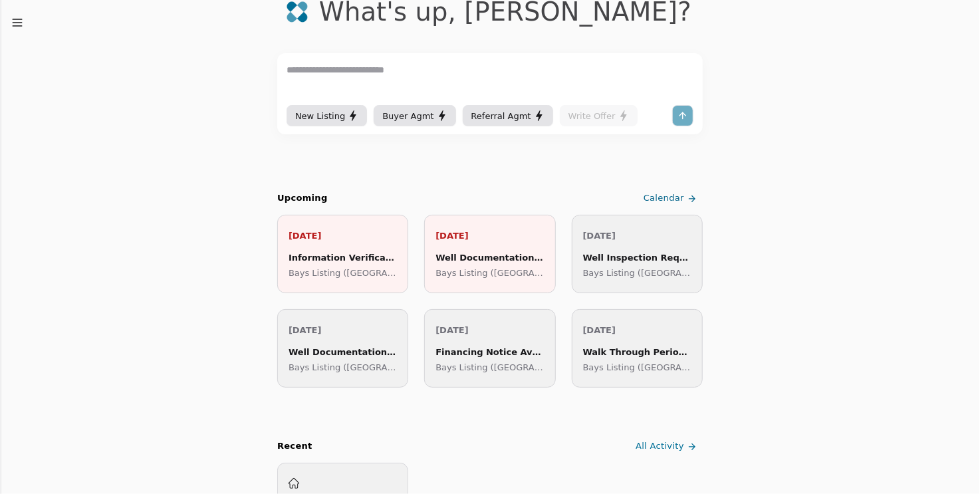 The width and height of the screenshot is (980, 494). Describe the element at coordinates (342, 257) in the screenshot. I see `div: Information Verification Ends` at that location.